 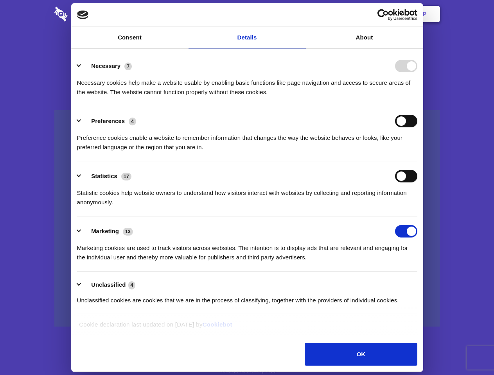 What do you see at coordinates (361, 355) in the screenshot?
I see `button: OK` at bounding box center [361, 355].